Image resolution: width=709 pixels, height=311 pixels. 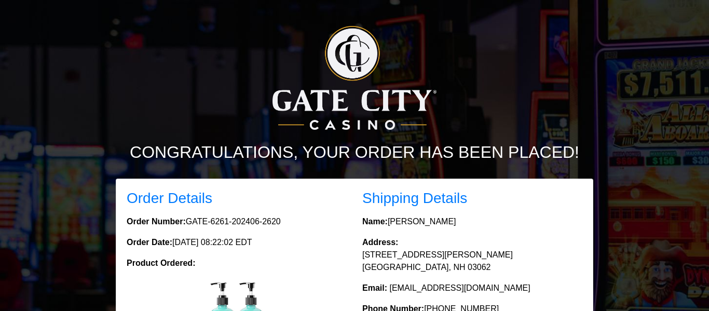 What do you see at coordinates (149, 242) in the screenshot?
I see `strong: Order Date:` at bounding box center [149, 242].